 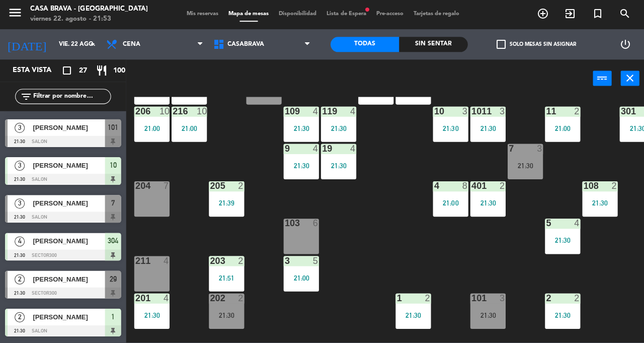 I want to click on div: 204, so click(x=135, y=187).